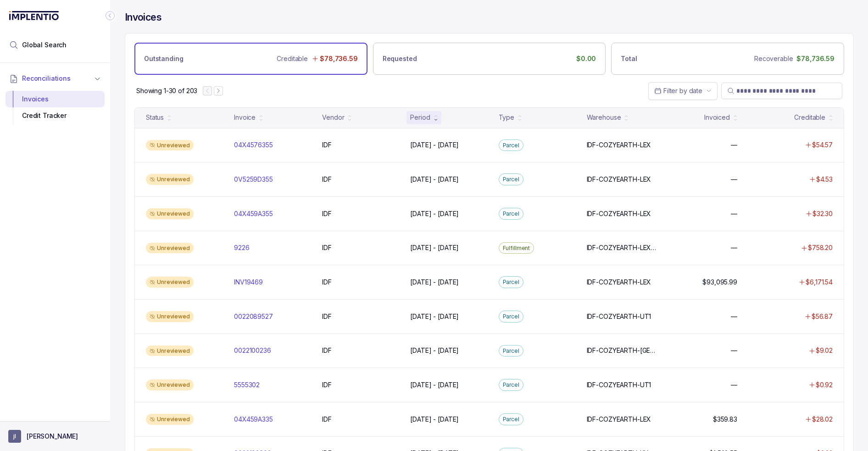  I want to click on div: Type, so click(507, 117).